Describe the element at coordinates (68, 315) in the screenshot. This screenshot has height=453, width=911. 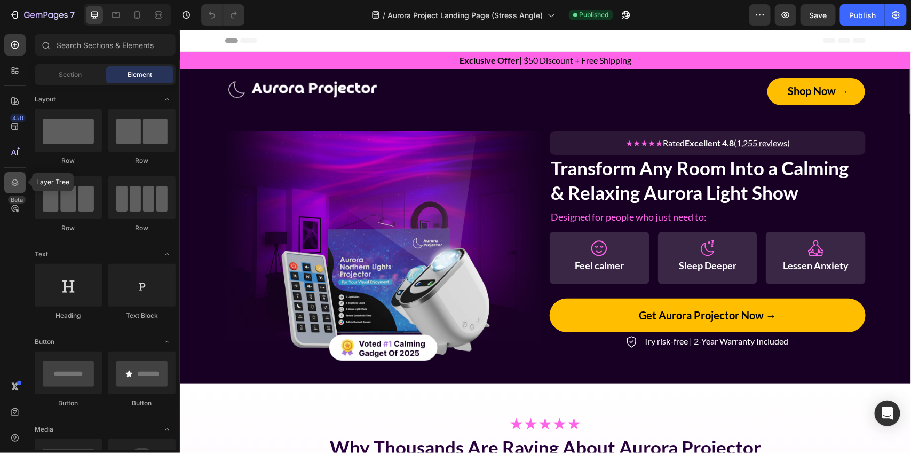
I see `div: Heading` at that location.